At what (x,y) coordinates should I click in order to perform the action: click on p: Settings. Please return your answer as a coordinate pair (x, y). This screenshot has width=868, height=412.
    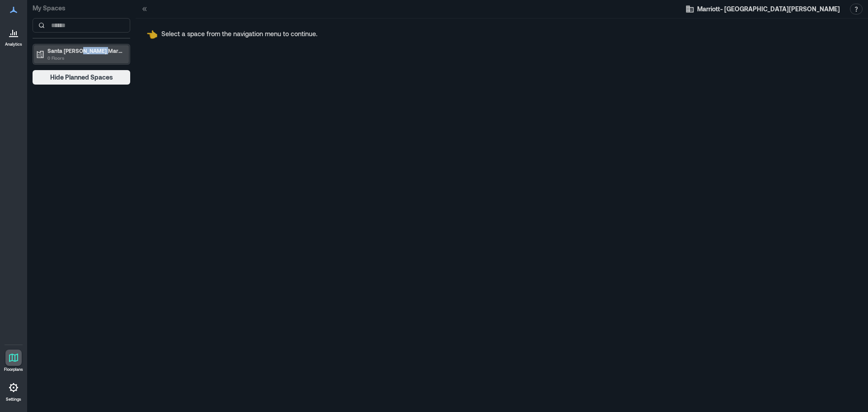
    Looking at the image, I should click on (14, 399).